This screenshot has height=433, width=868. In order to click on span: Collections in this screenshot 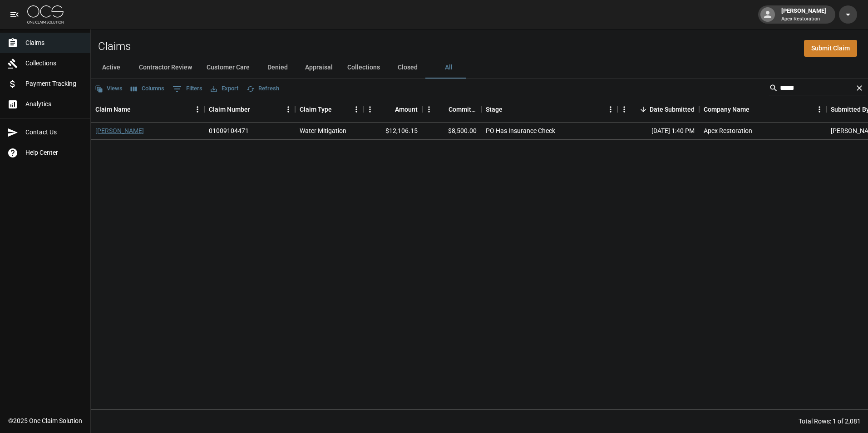, I will do `click(54, 63)`.